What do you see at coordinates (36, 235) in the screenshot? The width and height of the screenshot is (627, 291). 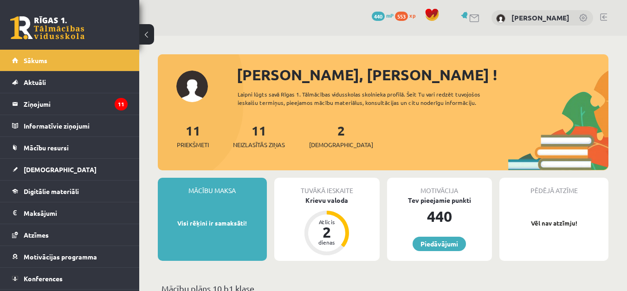 I see `span: Atzīmes` at bounding box center [36, 235].